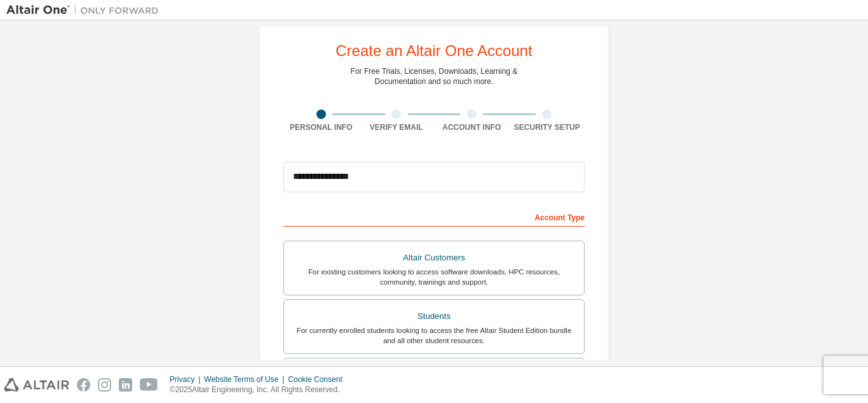 This screenshot has width=868, height=403. Describe the element at coordinates (83, 385) in the screenshot. I see `img: facebook.svg` at that location.